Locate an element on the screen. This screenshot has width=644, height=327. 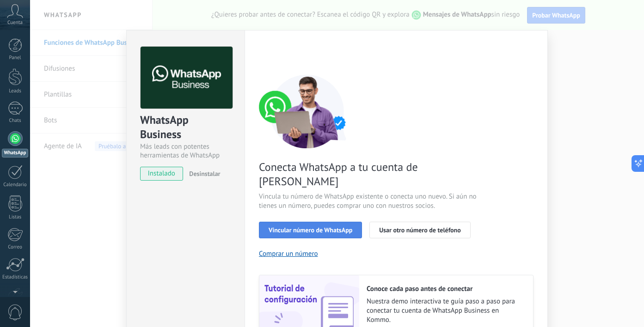
img: connect number is located at coordinates (308, 112).